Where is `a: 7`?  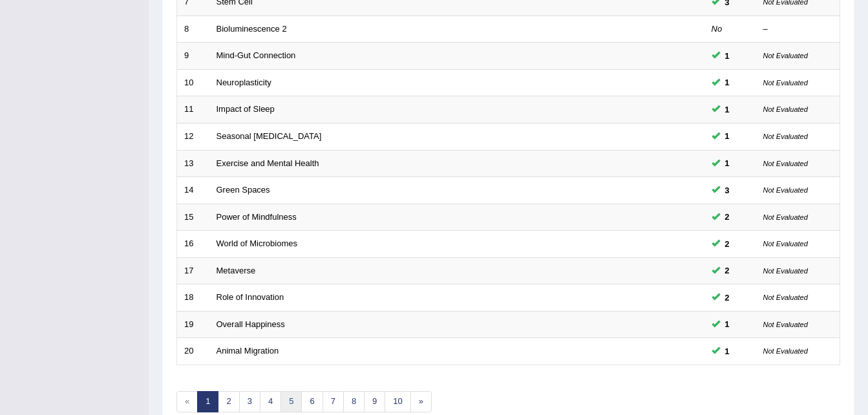 a: 7 is located at coordinates (332, 402).